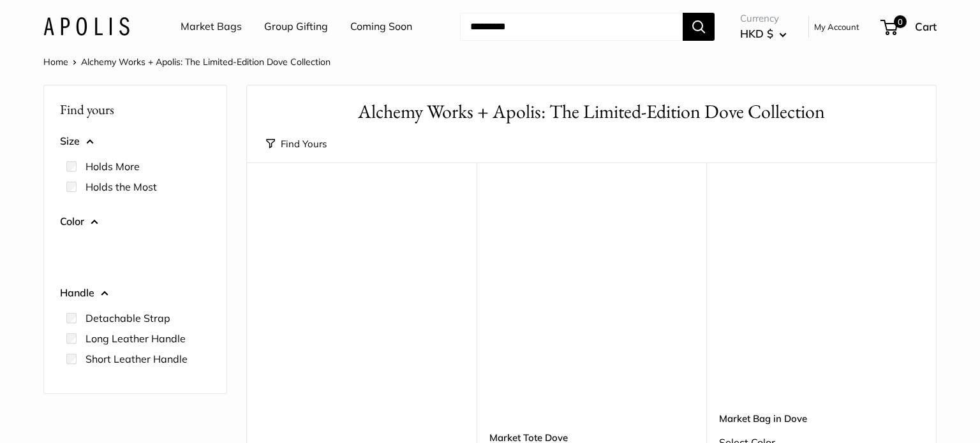 The width and height of the screenshot is (980, 443). I want to click on span: Cart, so click(925, 26).